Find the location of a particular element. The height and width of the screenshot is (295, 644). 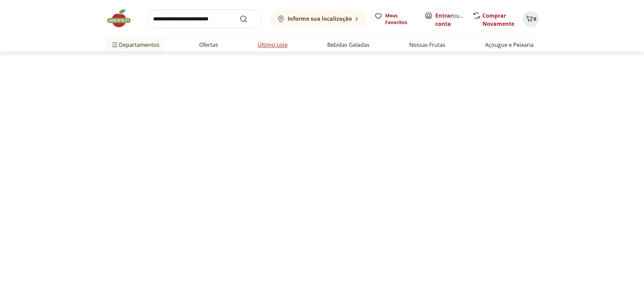

a: Bebidas Geladas is located at coordinates (348, 44).